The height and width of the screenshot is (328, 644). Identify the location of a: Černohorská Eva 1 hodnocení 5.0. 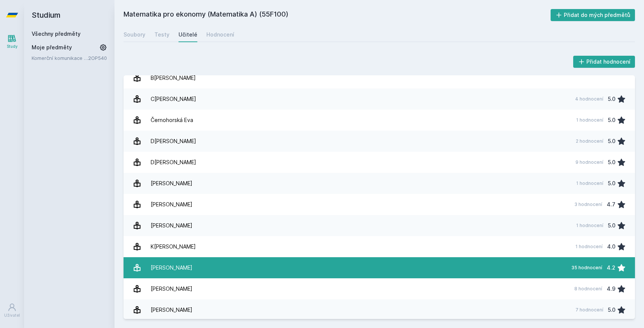
(379, 120).